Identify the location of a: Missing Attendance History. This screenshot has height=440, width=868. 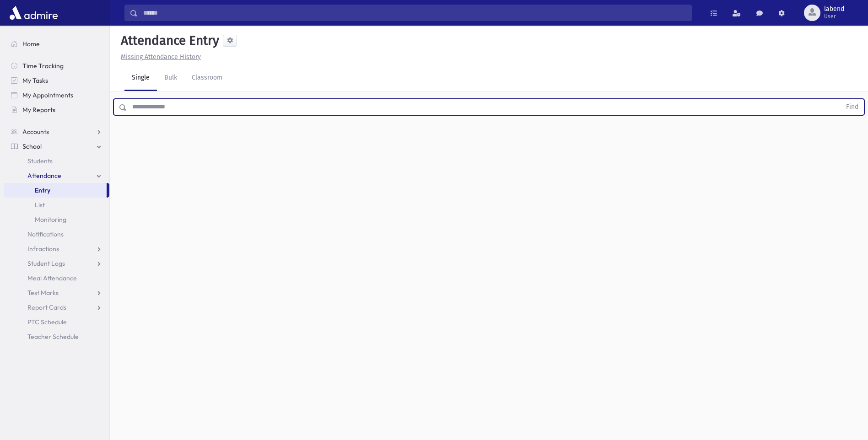
(159, 57).